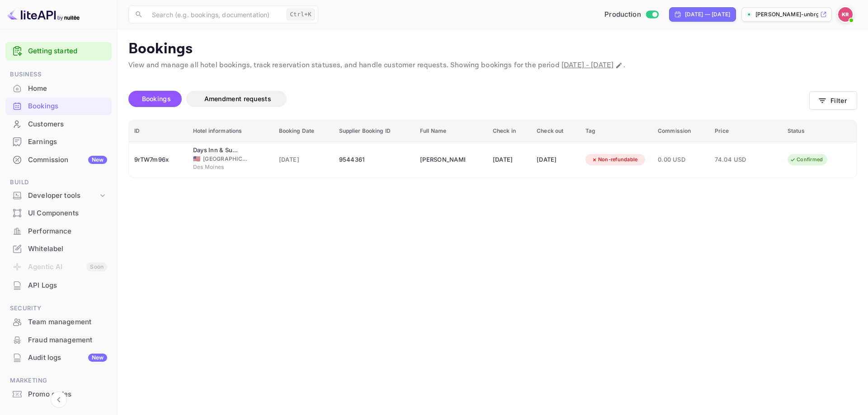  What do you see at coordinates (681, 131) in the screenshot?
I see `th: Commission` at bounding box center [681, 131].